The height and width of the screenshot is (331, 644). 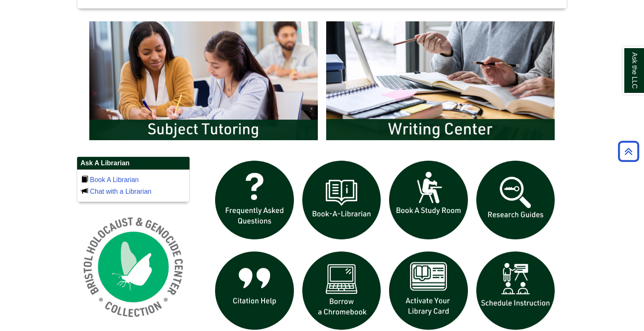 What do you see at coordinates (322, 83) in the screenshot?
I see `div: slideshow` at bounding box center [322, 83].